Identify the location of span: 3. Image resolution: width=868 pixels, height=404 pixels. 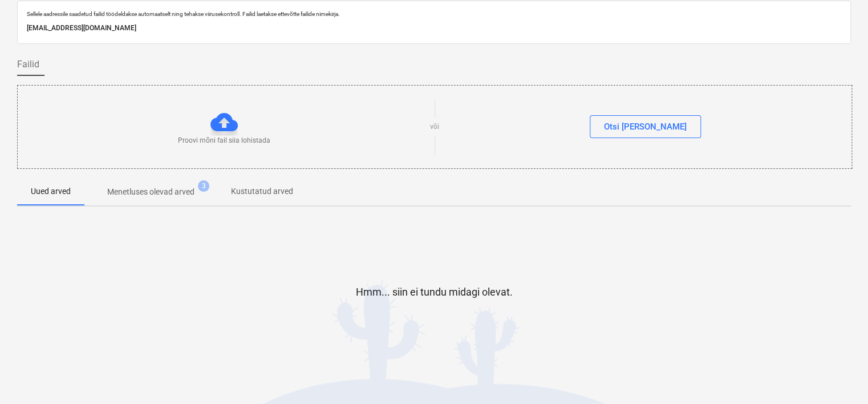
(204, 187).